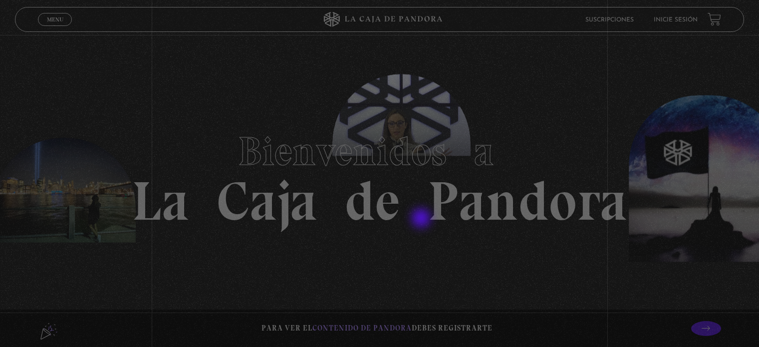  Describe the element at coordinates (714, 19) in the screenshot. I see `a: View your shopping cart` at that location.